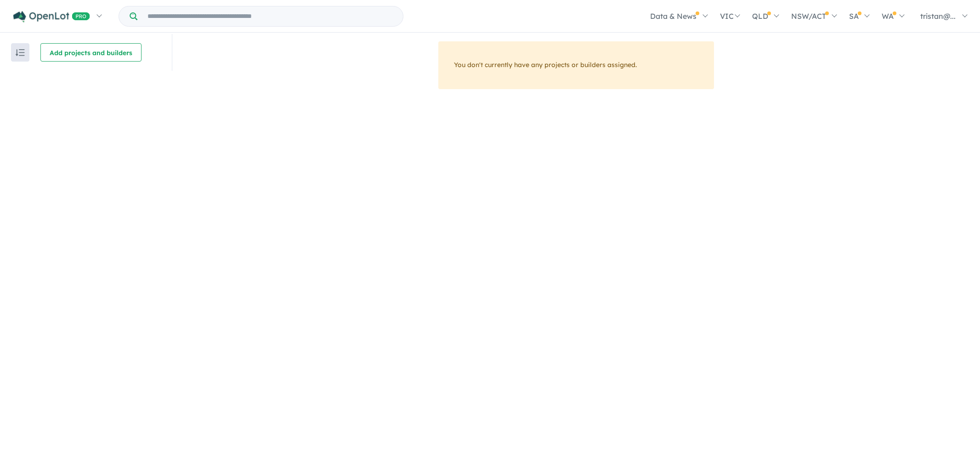 The width and height of the screenshot is (980, 465). Describe the element at coordinates (20, 52) in the screenshot. I see `img: sort.svg` at that location.